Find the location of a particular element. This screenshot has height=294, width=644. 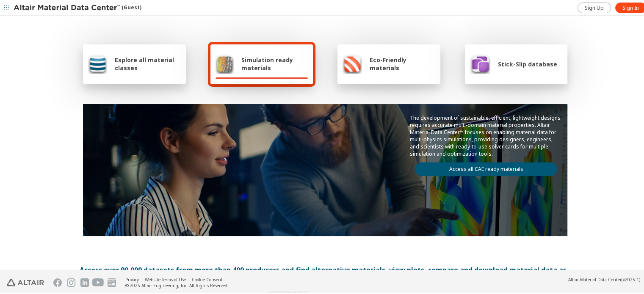

a: Access all CAE ready materials is located at coordinates (486, 168).